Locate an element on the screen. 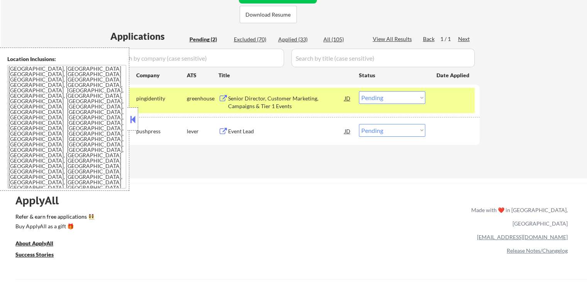  div: Status is located at coordinates (392, 75).